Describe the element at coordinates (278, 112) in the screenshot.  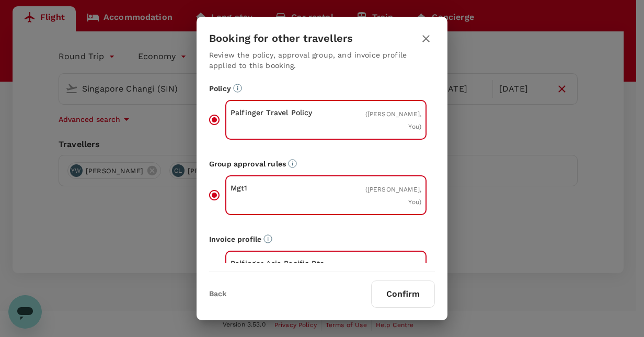
I see `p: Palfinger Travel Policy` at that location.